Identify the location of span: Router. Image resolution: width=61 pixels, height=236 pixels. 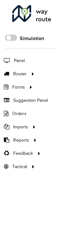
(20, 74).